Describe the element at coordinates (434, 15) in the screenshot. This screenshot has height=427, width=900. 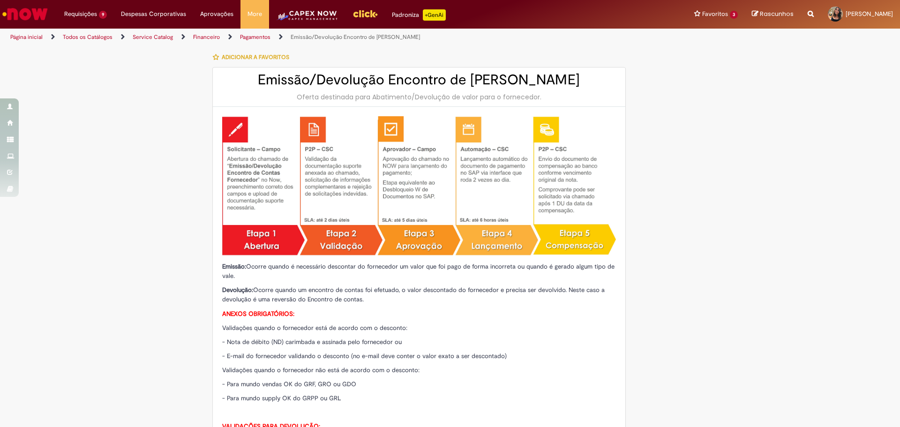
I see `p: +GenAi` at that location.